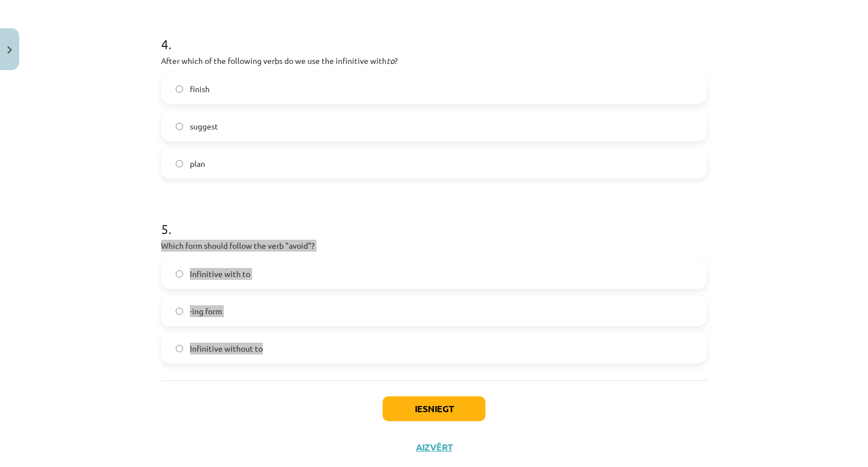  Describe the element at coordinates (206, 311) in the screenshot. I see `span: -ing form` at that location.